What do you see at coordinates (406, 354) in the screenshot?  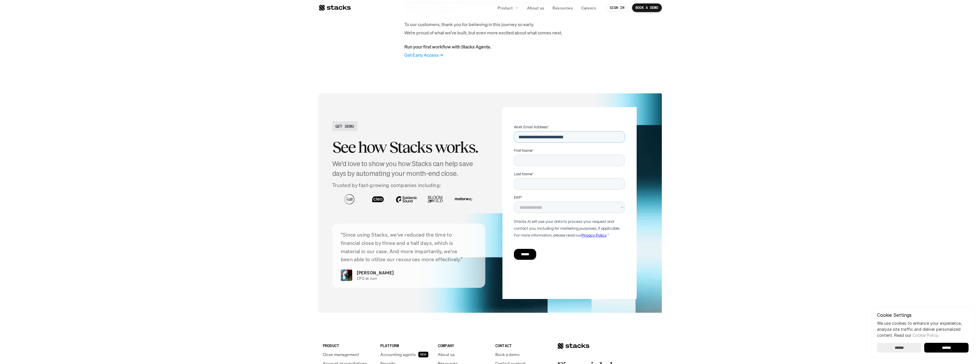 I see `a: Accounting agentsNEW` at bounding box center [406, 354].